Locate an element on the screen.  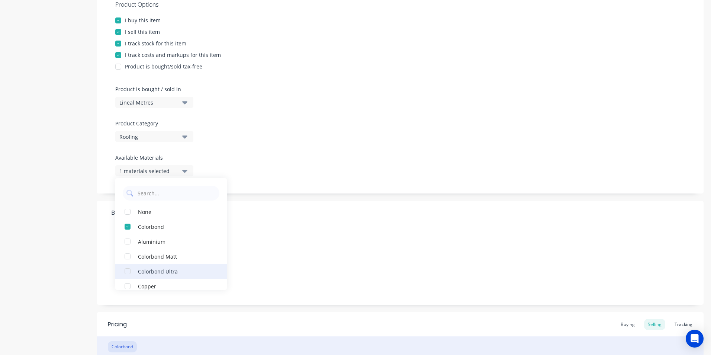
div: I track costs and markups for this item is located at coordinates (173, 55).